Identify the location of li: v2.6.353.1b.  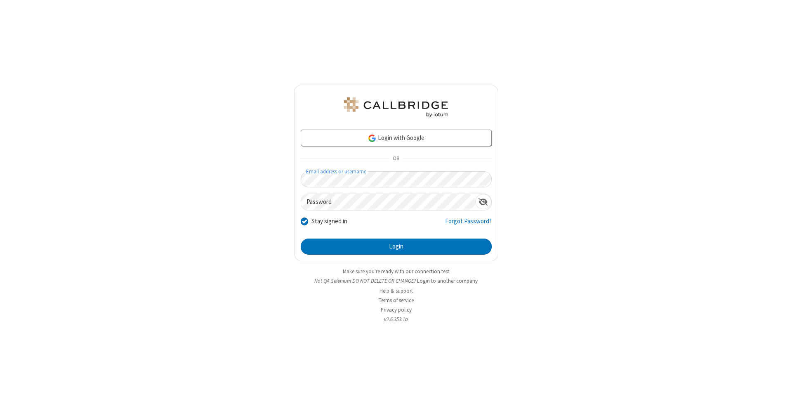
(396, 319).